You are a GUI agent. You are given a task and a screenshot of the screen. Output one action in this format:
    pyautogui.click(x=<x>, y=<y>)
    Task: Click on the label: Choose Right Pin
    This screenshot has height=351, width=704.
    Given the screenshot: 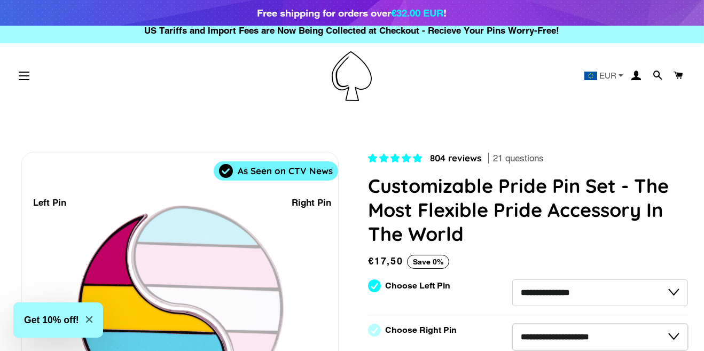 What is the action you would take?
    pyautogui.click(x=421, y=330)
    